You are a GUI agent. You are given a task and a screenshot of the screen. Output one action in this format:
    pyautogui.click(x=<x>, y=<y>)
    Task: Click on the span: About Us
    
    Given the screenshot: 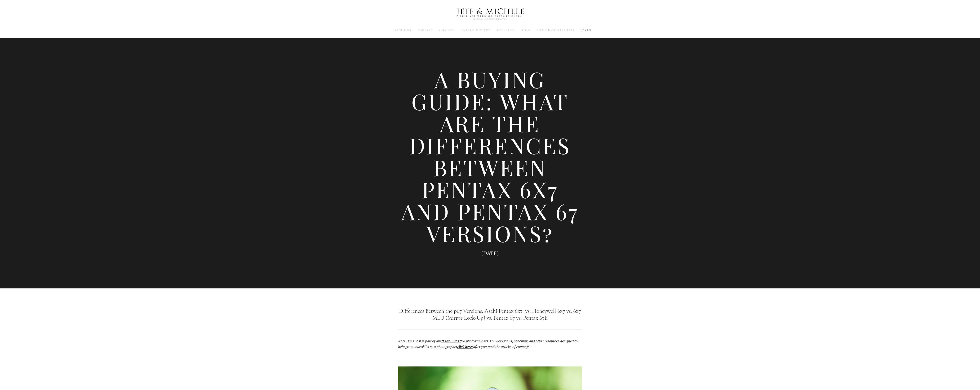 What is the action you would take?
    pyautogui.click(x=403, y=30)
    